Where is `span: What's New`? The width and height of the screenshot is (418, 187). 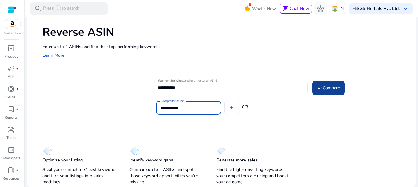 span: What's New is located at coordinates (264, 9).